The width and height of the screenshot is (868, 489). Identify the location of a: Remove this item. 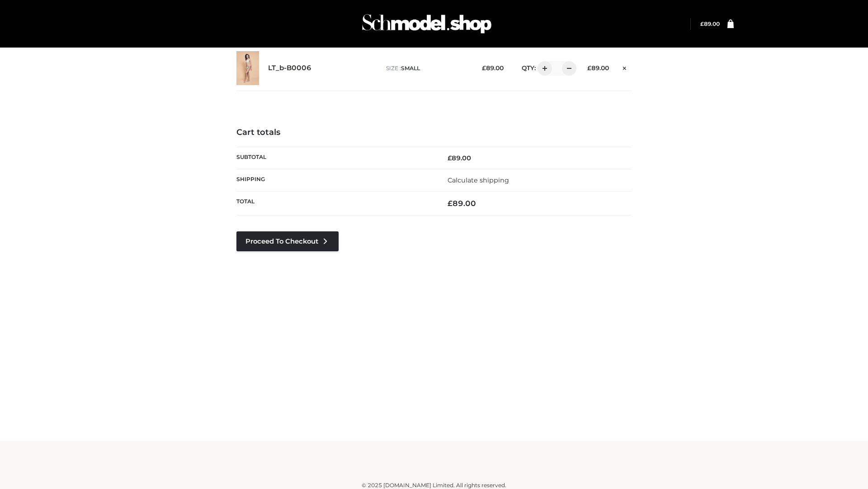
(625, 67).